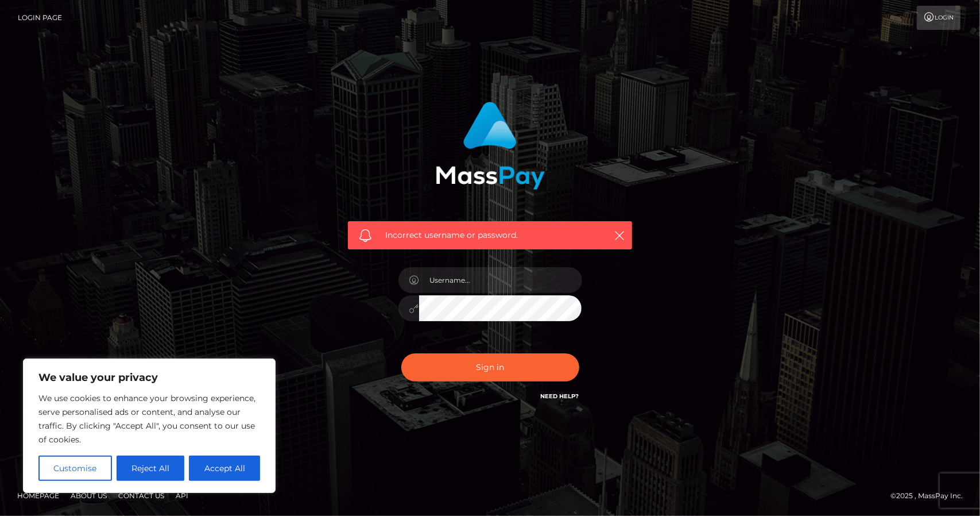 Image resolution: width=980 pixels, height=516 pixels. What do you see at coordinates (225, 468) in the screenshot?
I see `button: Accept All` at bounding box center [225, 468].